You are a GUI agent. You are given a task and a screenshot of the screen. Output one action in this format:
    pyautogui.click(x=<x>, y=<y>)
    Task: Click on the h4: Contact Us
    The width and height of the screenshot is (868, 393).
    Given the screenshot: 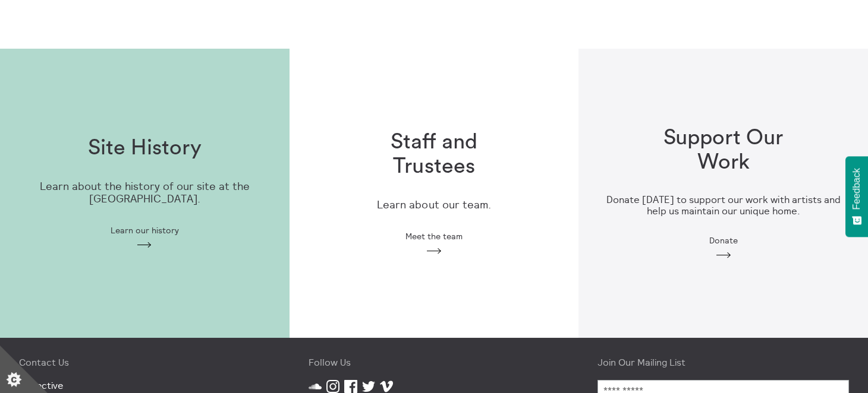 What is the action you would take?
    pyautogui.click(x=145, y=363)
    